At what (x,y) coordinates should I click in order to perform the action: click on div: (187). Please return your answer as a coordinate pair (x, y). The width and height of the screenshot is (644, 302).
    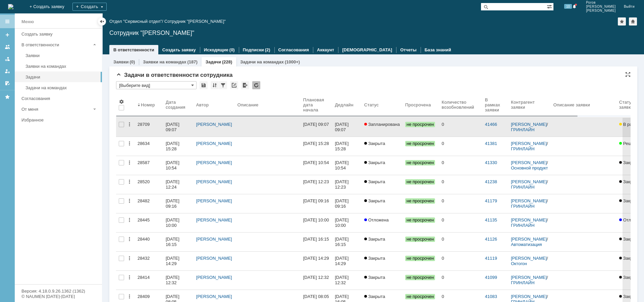
    Looking at the image, I should click on (192, 62).